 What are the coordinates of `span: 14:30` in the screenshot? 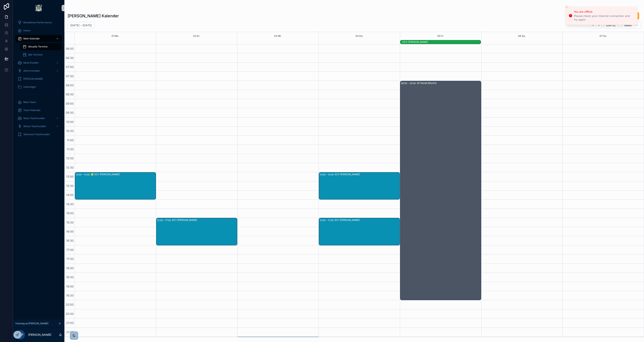 It's located at (70, 204).